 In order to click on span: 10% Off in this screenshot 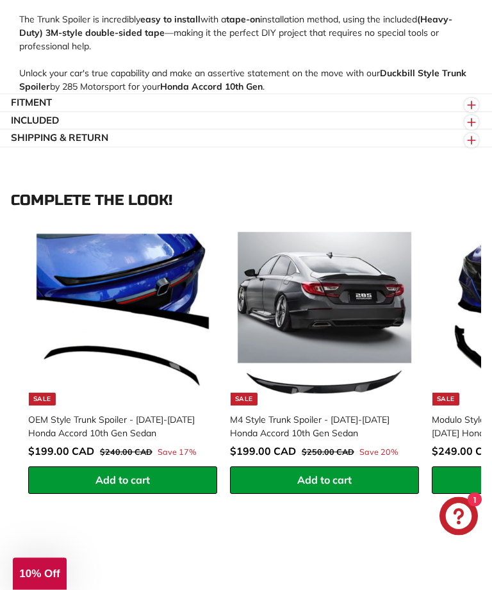, I will do `click(39, 573)`.